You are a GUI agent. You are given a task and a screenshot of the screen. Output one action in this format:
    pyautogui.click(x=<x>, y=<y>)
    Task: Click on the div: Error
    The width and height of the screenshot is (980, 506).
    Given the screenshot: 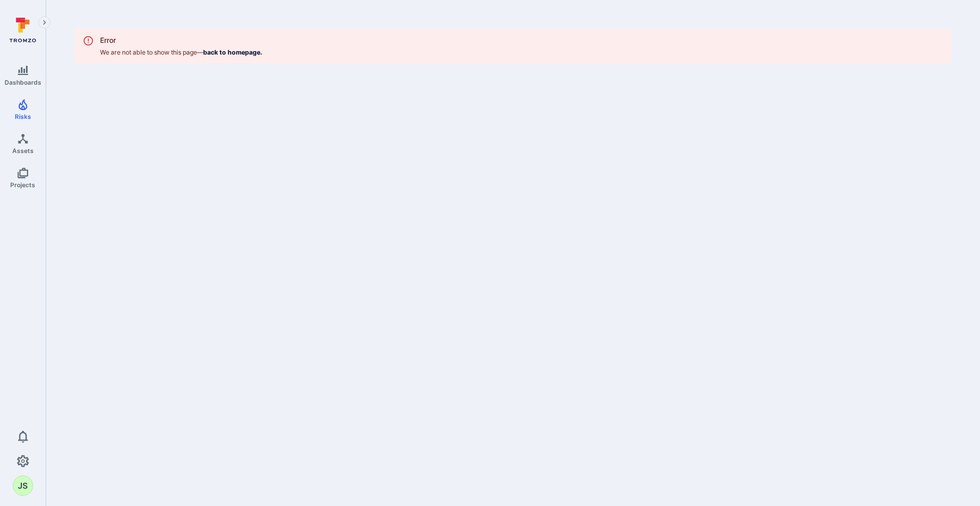 What is the action you would take?
    pyautogui.click(x=181, y=40)
    